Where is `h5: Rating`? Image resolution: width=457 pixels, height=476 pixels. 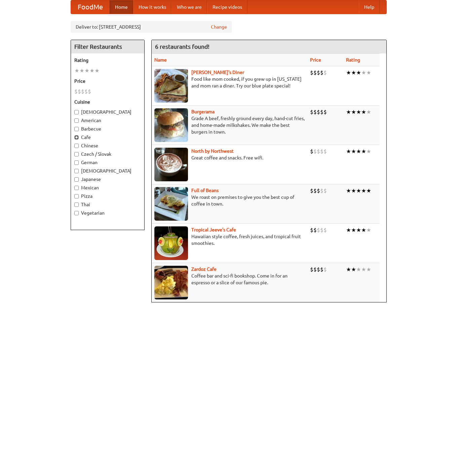 h5: Rating is located at coordinates (108, 60).